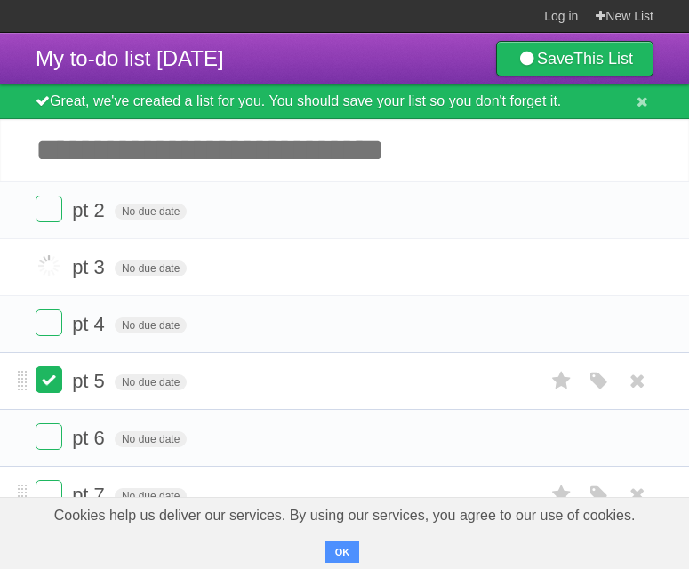 The height and width of the screenshot is (569, 689). Describe the element at coordinates (91, 267) in the screenshot. I see `span: pt 3` at that location.